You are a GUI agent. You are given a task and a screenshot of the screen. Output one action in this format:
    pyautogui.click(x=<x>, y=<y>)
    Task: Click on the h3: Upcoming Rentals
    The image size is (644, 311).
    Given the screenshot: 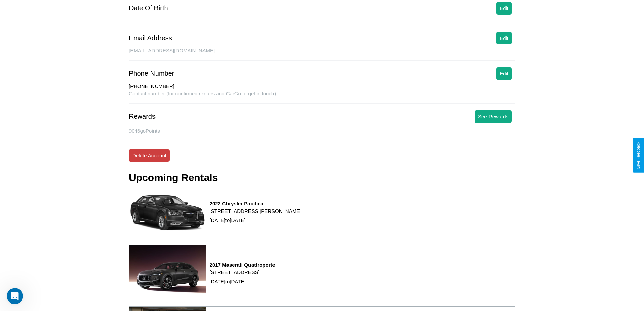 What is the action you would take?
    pyautogui.click(x=173, y=178)
    